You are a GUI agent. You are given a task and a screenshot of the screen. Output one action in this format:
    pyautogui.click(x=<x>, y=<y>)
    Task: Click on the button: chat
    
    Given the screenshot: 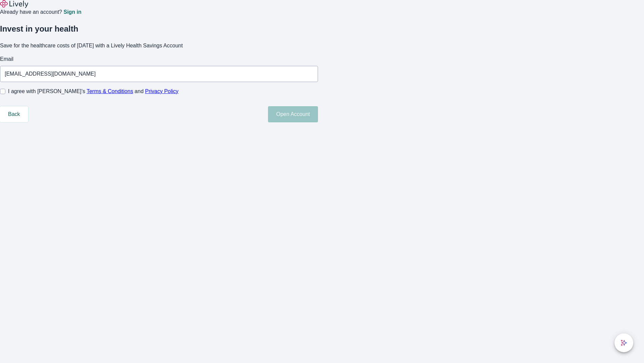 What is the action you would take?
    pyautogui.click(x=624, y=343)
    